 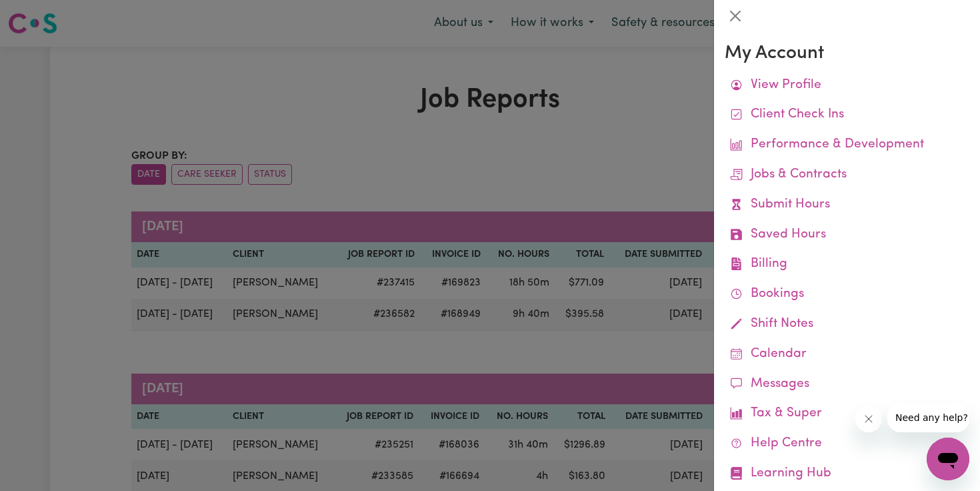 I want to click on a: Client Check Ins, so click(x=847, y=114).